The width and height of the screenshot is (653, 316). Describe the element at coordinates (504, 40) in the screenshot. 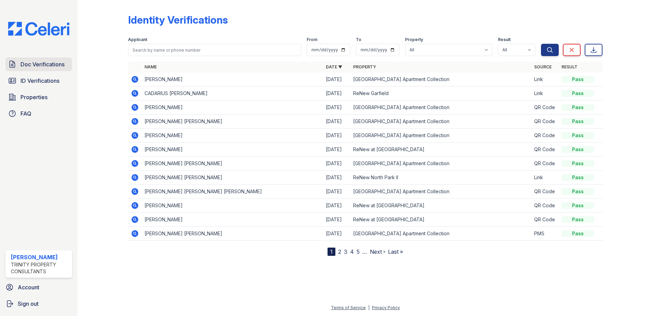

I see `label: Result` at that location.